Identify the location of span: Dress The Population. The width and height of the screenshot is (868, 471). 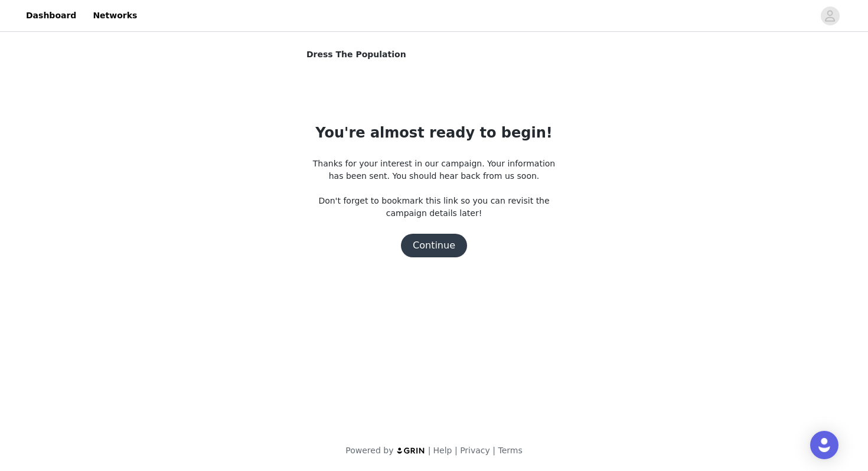
(356, 54).